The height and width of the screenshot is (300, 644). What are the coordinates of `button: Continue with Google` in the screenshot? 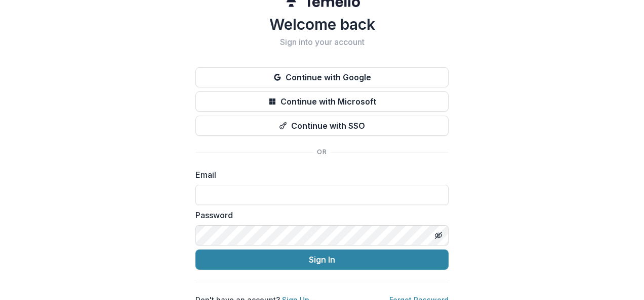 It's located at (322, 77).